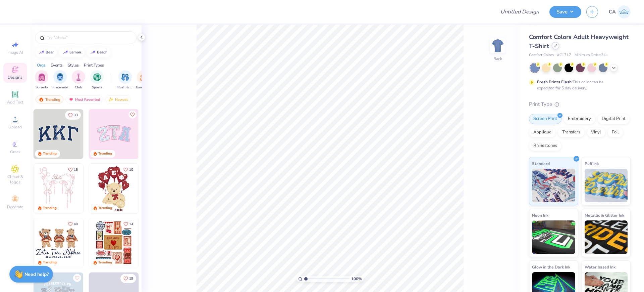 The width and height of the screenshot is (644, 292). I want to click on span: Clipart & logos, so click(15, 179).